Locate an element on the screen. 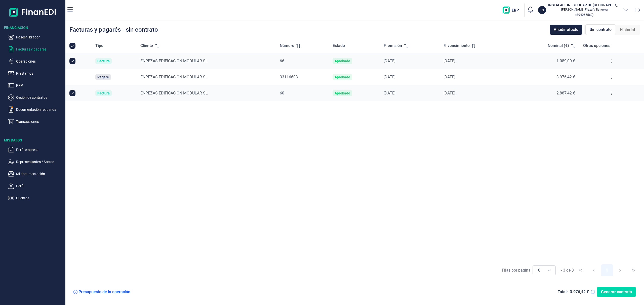 The image size is (644, 305). p: Cesión de contratos is located at coordinates (40, 98).